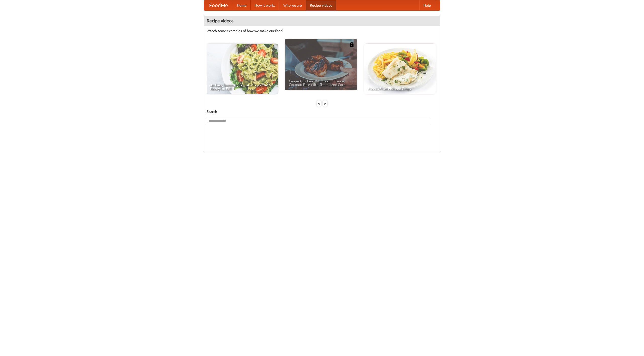 The image size is (644, 356). I want to click on a: FoodMe, so click(219, 6).